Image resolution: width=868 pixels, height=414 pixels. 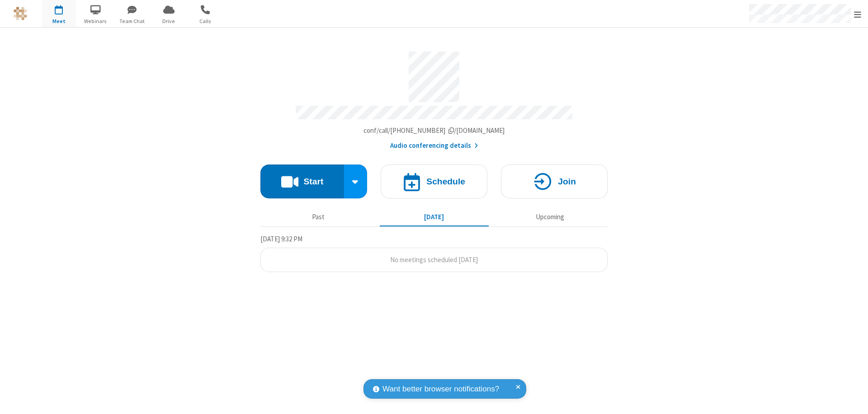 What do you see at coordinates (313, 181) in the screenshot?
I see `h4: Start` at bounding box center [313, 181].